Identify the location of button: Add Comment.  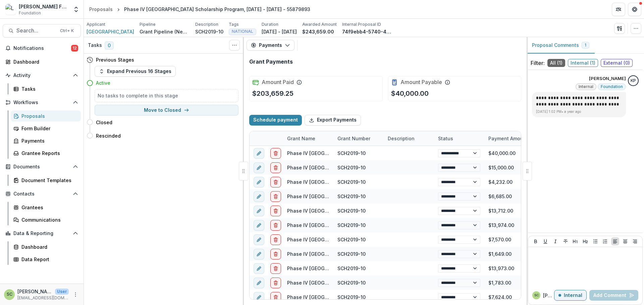
(614, 295).